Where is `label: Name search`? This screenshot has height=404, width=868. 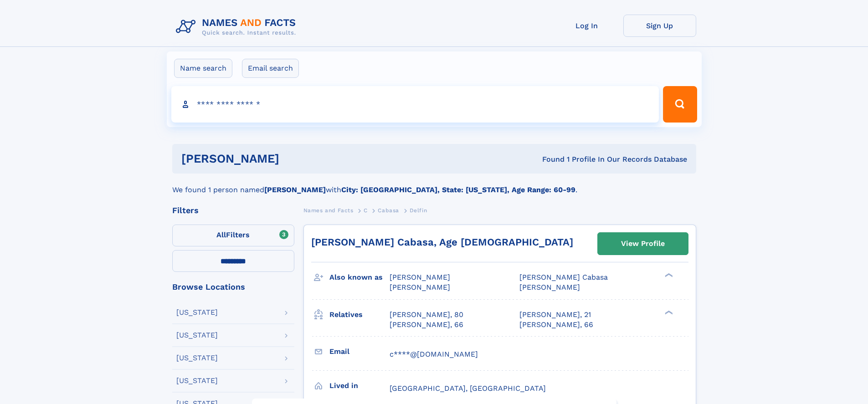
label: Name search is located at coordinates (203, 68).